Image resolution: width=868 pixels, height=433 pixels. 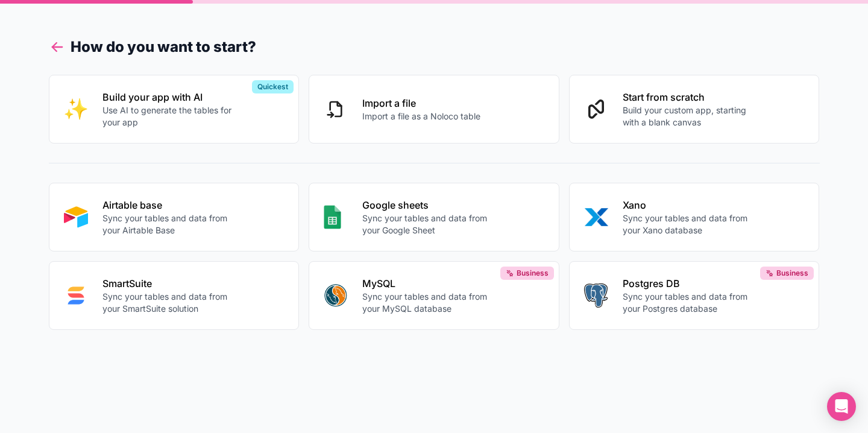 What do you see at coordinates (76, 217) in the screenshot?
I see `img: AIRTABLE` at bounding box center [76, 217].